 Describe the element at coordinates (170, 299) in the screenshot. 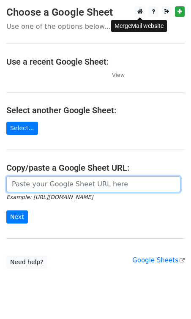

I see `div: Chat Widget` at that location.